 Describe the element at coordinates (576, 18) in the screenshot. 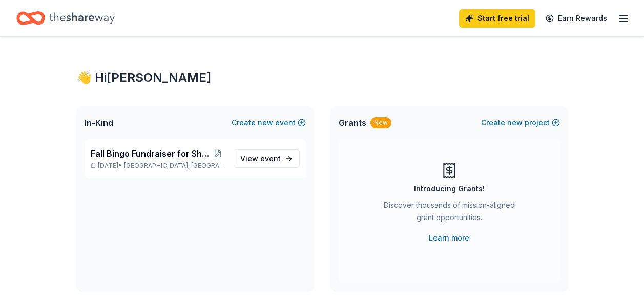

I see `a: Earn Rewards` at that location.